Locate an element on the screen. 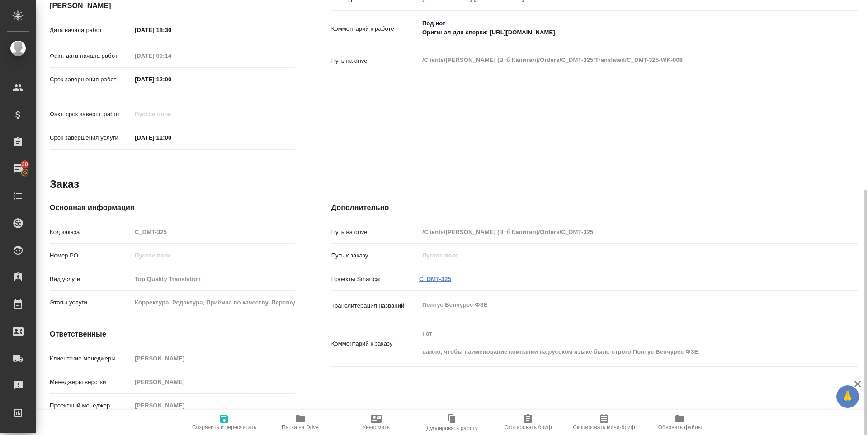  p: Комментарий к заказу is located at coordinates (375, 344).